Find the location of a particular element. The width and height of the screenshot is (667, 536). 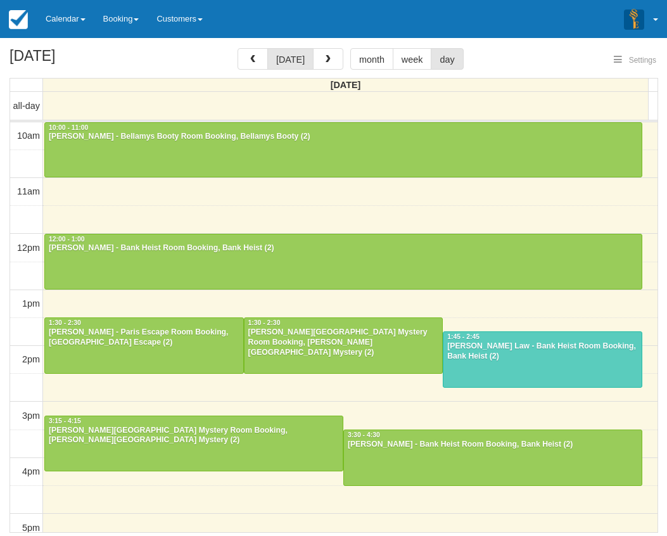

span: 3pm is located at coordinates (31, 415).